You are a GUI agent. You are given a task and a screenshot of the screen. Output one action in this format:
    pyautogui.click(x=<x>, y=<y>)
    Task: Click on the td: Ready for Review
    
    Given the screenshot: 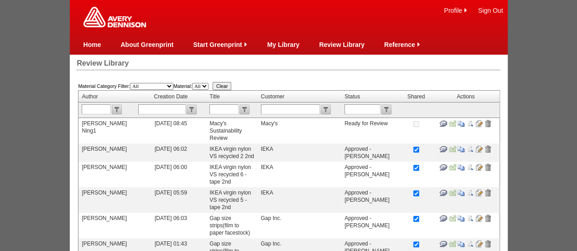 What is the action you would take?
    pyautogui.click(x=370, y=131)
    